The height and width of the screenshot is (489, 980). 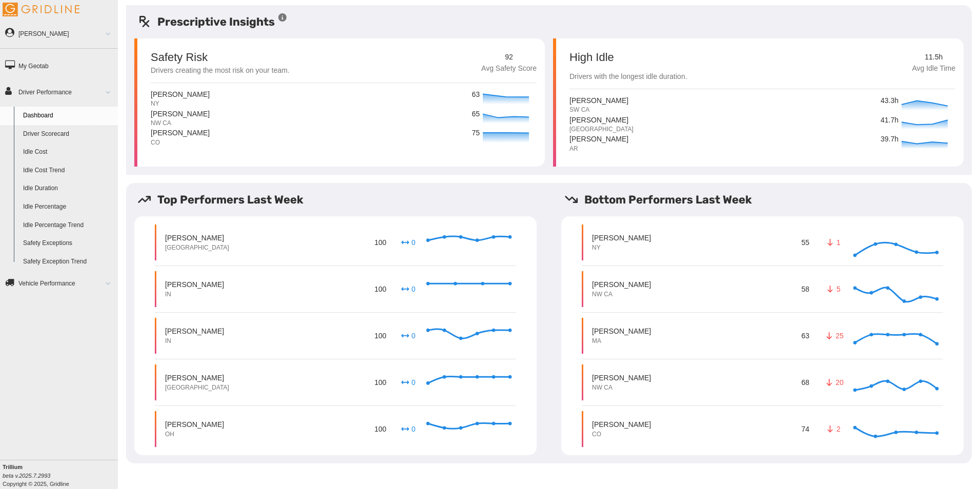 What do you see at coordinates (805, 428) in the screenshot?
I see `p: 74` at bounding box center [805, 428].